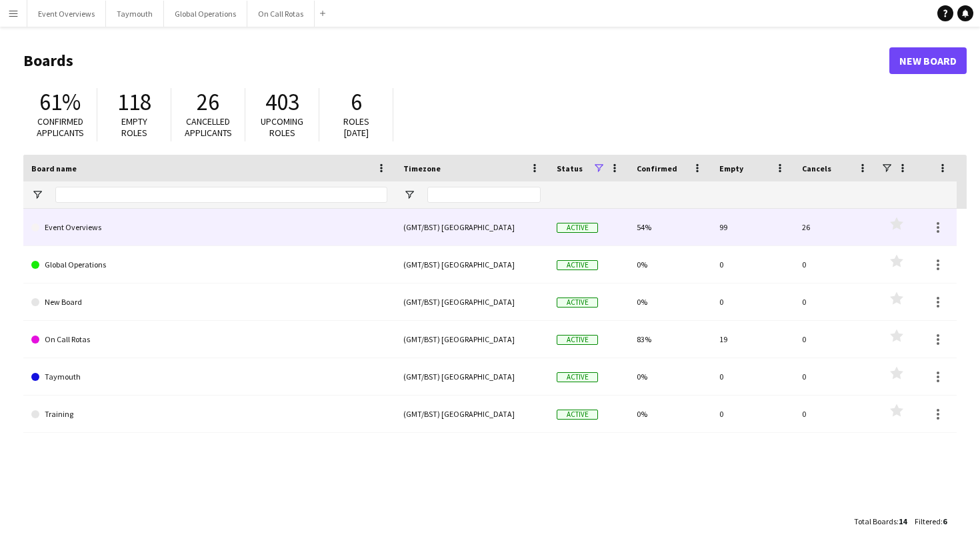 Image resolution: width=980 pixels, height=555 pixels. I want to click on div: 99, so click(753, 227).